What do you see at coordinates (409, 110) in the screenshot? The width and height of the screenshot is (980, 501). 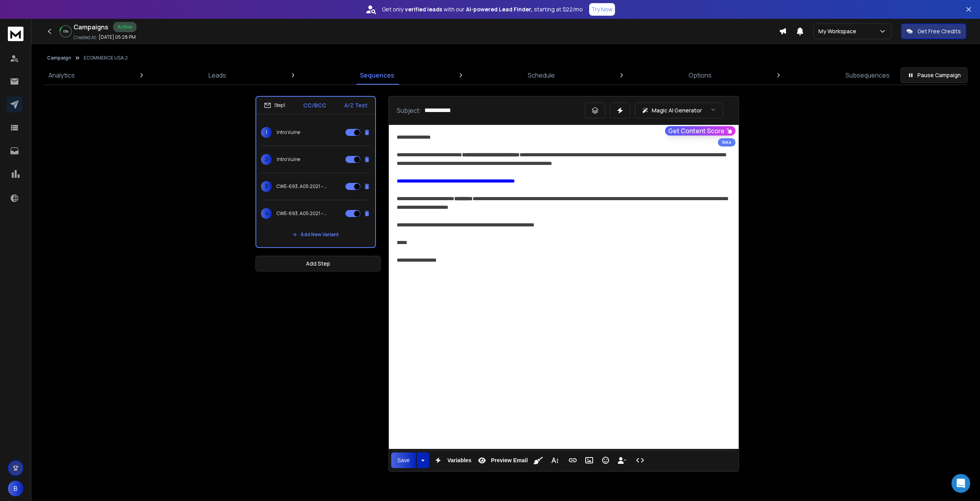 I see `p: Subject:` at bounding box center [409, 110].